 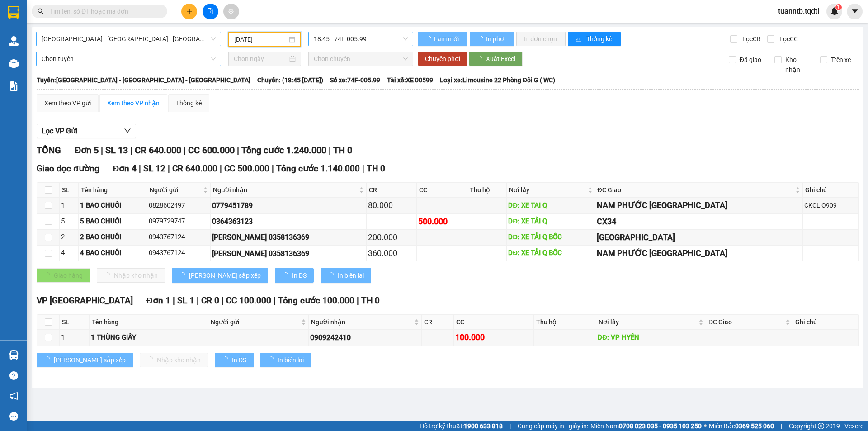 I want to click on span: Giao dọc đường, so click(x=68, y=168).